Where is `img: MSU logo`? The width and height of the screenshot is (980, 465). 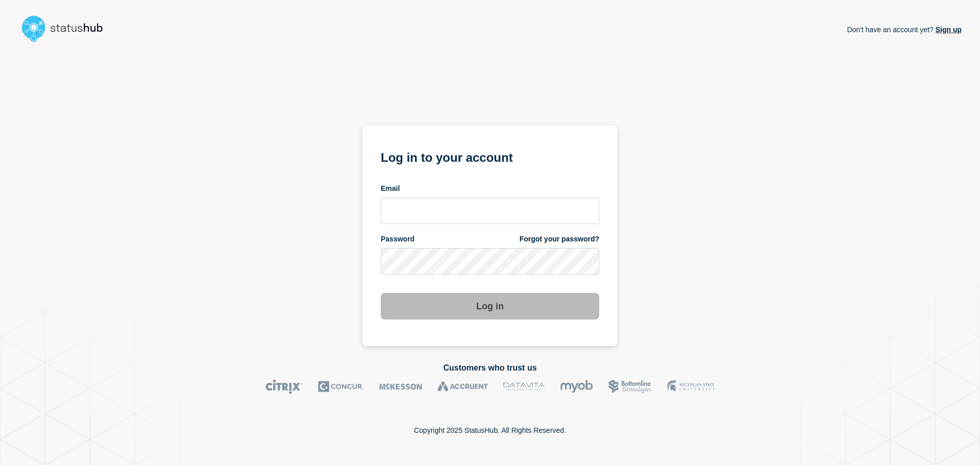 img: MSU logo is located at coordinates (690, 386).